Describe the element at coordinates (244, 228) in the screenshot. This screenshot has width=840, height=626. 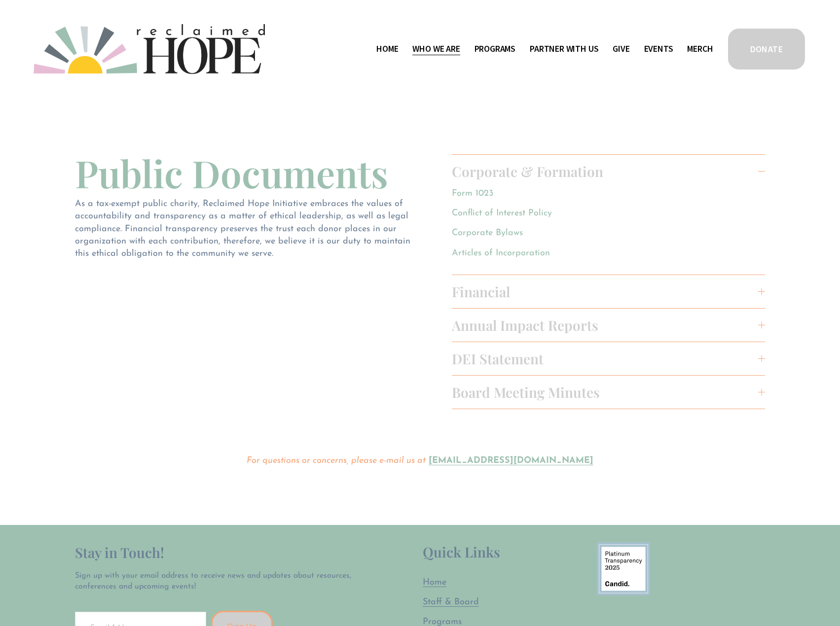
I see `span: As a tax-exempt public charity, Reclaimed Hope Initiative embraces the values of accountability a...` at that location.